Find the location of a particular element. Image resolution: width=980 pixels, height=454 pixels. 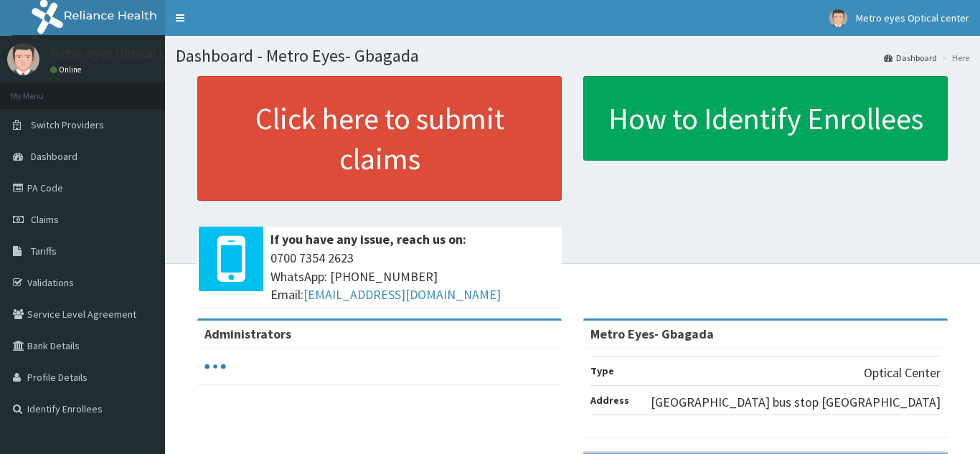

h1: Dashboard - Metro Eyes- Gbagada is located at coordinates (573, 56).